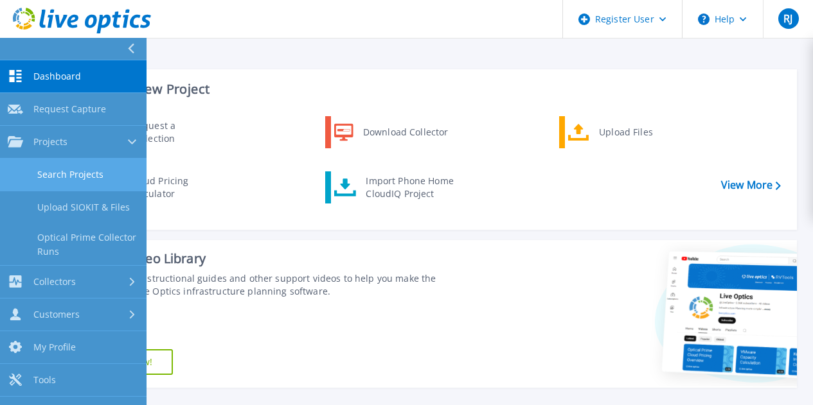 This screenshot has width=813, height=405. Describe the element at coordinates (55, 282) in the screenshot. I see `span: Collectors` at that location.